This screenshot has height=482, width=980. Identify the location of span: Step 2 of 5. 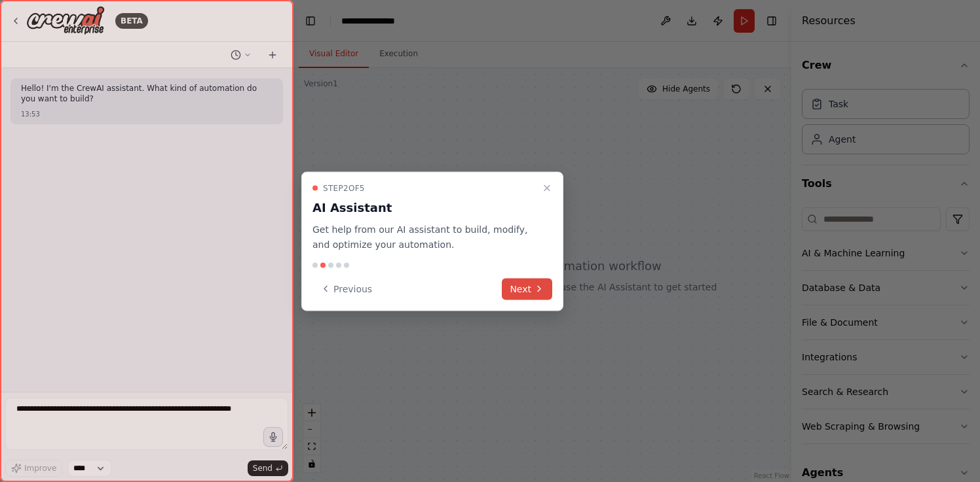
(344, 188).